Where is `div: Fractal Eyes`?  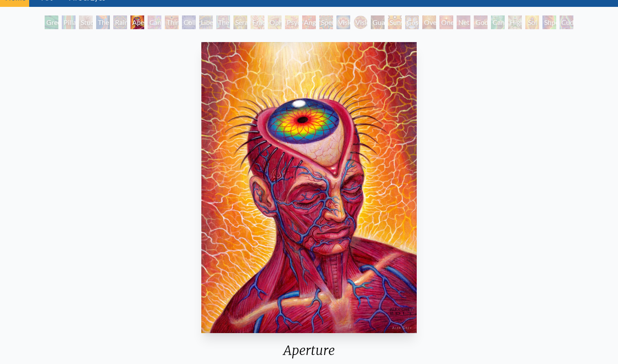
div: Fractal Eyes is located at coordinates (258, 22).